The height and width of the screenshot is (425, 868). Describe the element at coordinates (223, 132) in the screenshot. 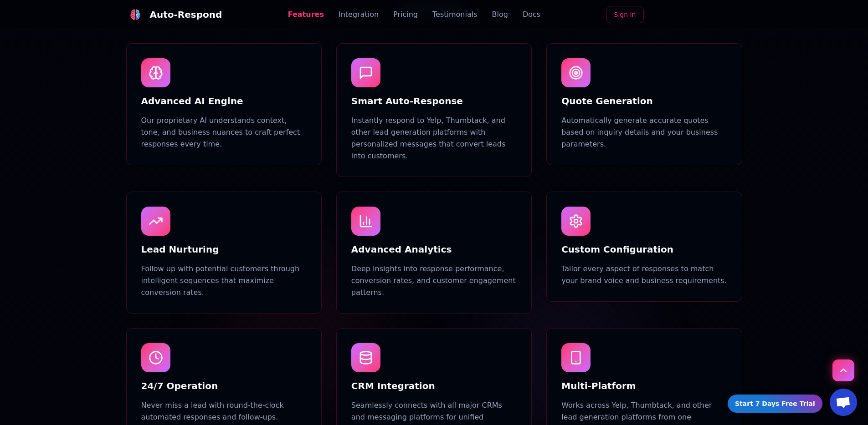

I see `p: Our proprietary AI understands context, tone, and business nuances to craft perfect responses eve...` at that location.